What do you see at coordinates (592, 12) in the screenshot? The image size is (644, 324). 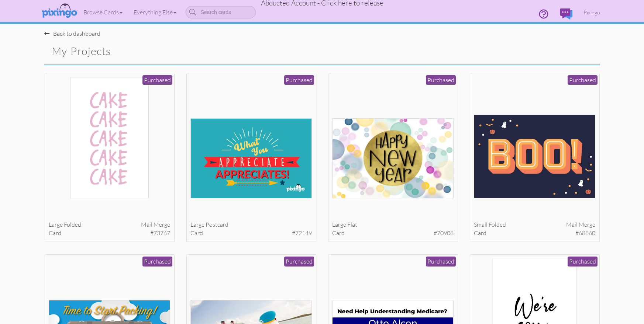 I see `span: Pixingo` at bounding box center [592, 12].